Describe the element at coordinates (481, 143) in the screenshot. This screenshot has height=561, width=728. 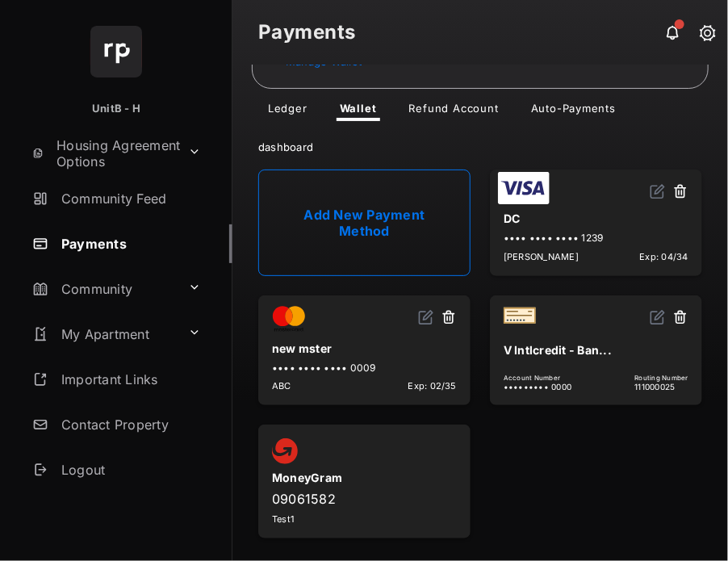
I see `div: dashboard` at that location.